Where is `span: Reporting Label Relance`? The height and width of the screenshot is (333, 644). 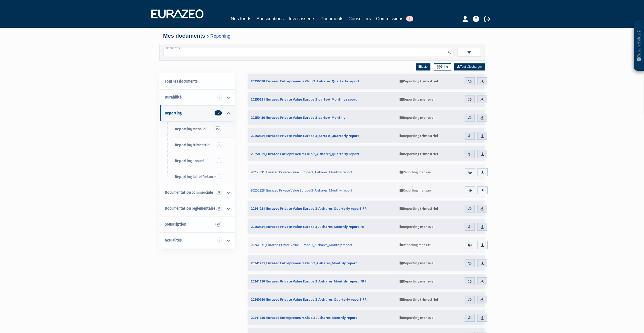 span: Reporting Label Relance is located at coordinates (195, 177).